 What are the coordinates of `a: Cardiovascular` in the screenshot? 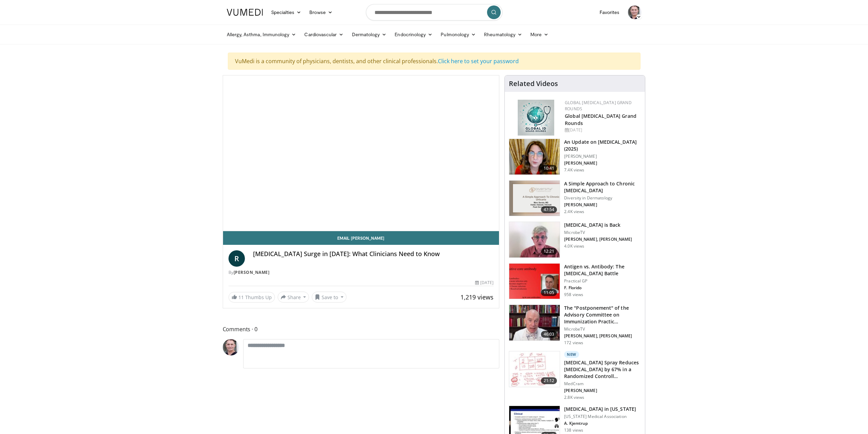 It's located at (323, 35).